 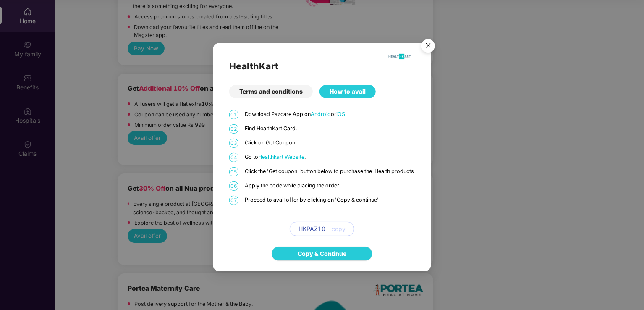 What do you see at coordinates (233, 129) in the screenshot?
I see `span: 02` at bounding box center [233, 129].